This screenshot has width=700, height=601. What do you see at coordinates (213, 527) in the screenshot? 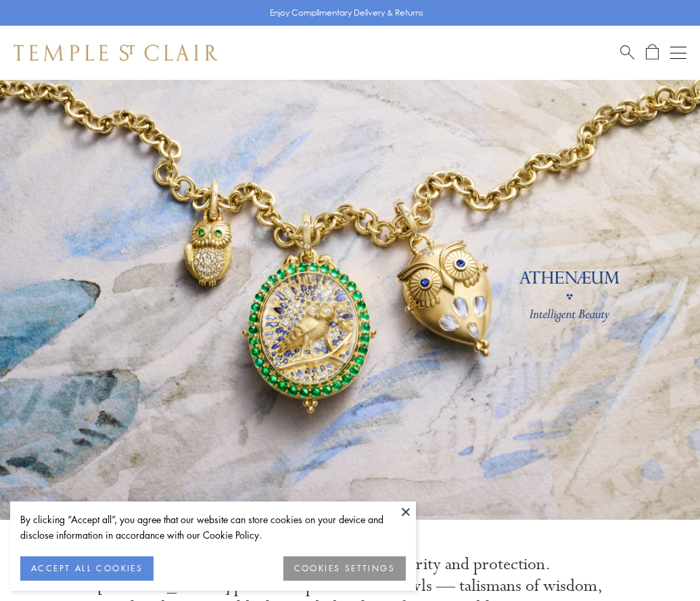
I see `div: By clicking “Accept all”, you agree that our website can store cookies on your device and disclos...` at bounding box center [213, 527].